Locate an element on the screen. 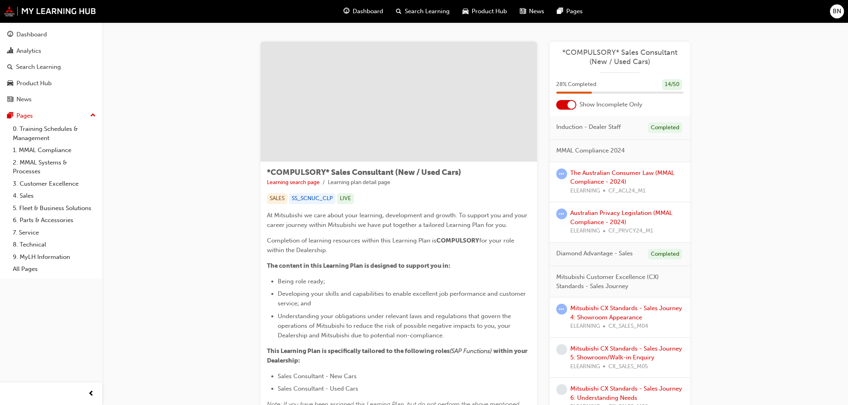 The height and width of the screenshot is (405, 848). span: Developing your skills and capabilities to enable excellent job performance and customer service;... is located at coordinates (402, 299).